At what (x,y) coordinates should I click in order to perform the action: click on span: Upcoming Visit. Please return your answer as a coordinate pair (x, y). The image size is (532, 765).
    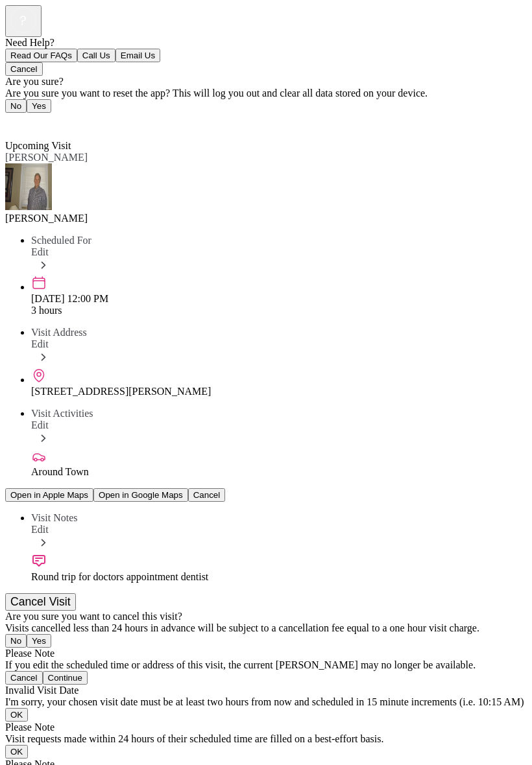
    Looking at the image, I should click on (38, 145).